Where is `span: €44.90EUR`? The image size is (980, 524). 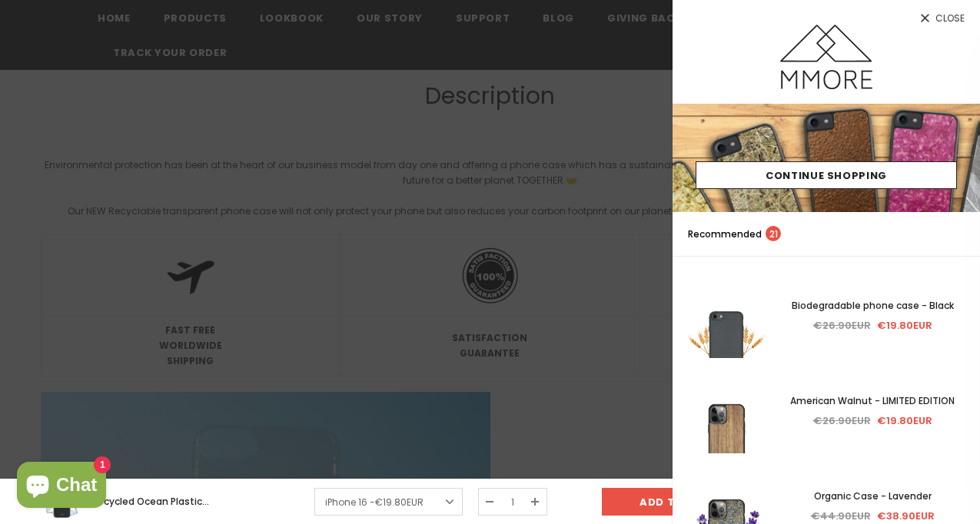 span: €44.90EUR is located at coordinates (841, 516).